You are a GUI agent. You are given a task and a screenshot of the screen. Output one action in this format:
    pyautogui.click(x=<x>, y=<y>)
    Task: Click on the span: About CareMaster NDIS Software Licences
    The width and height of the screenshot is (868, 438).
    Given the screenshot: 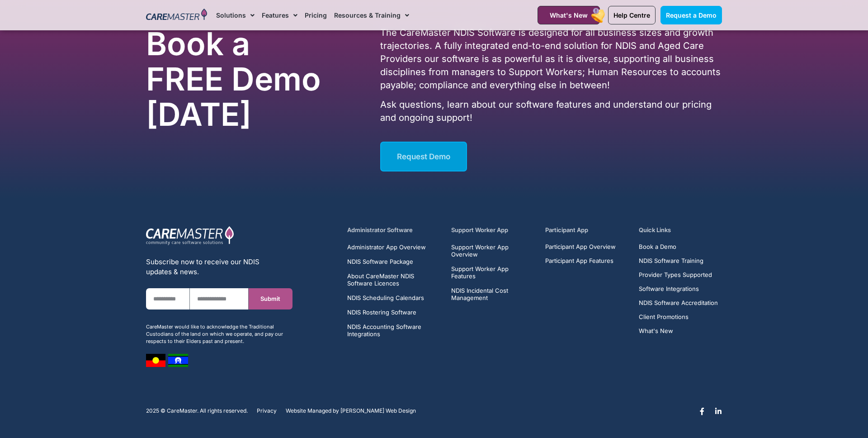 What is the action you would take?
    pyautogui.click(x=394, y=279)
    